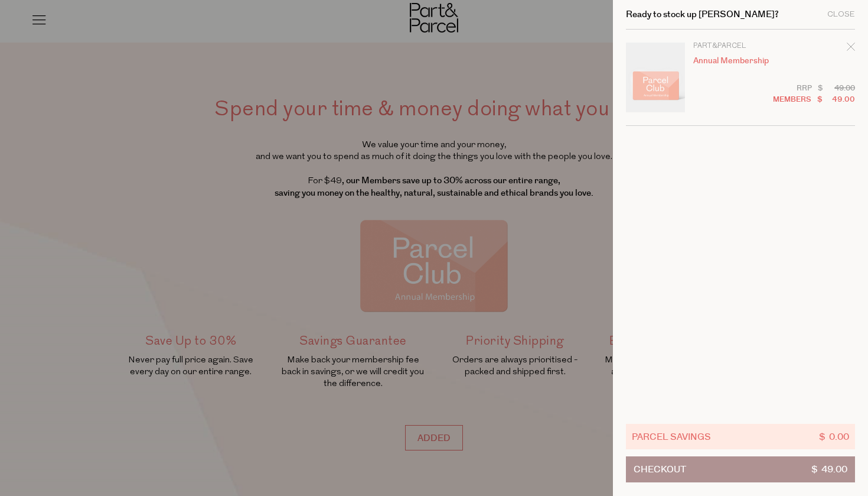 The height and width of the screenshot is (496, 868). Describe the element at coordinates (740, 469) in the screenshot. I see `button: Checkout$ 49.00` at that location.